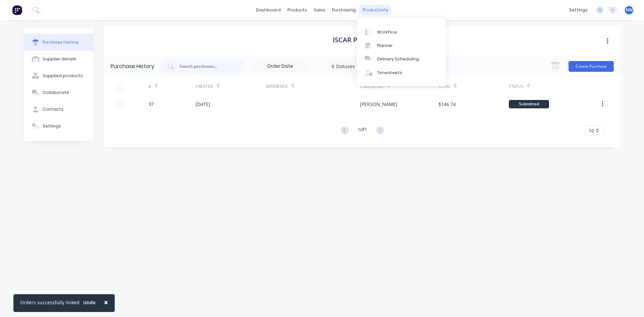  Describe the element at coordinates (362, 40) in the screenshot. I see `h1: Iscar Pacific Ltd` at that location.